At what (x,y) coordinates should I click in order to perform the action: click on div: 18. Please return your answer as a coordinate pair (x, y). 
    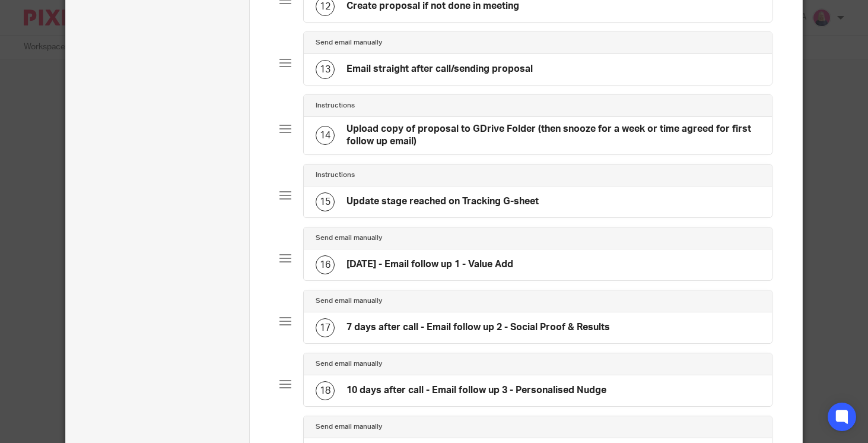
    Looking at the image, I should click on (326, 391).